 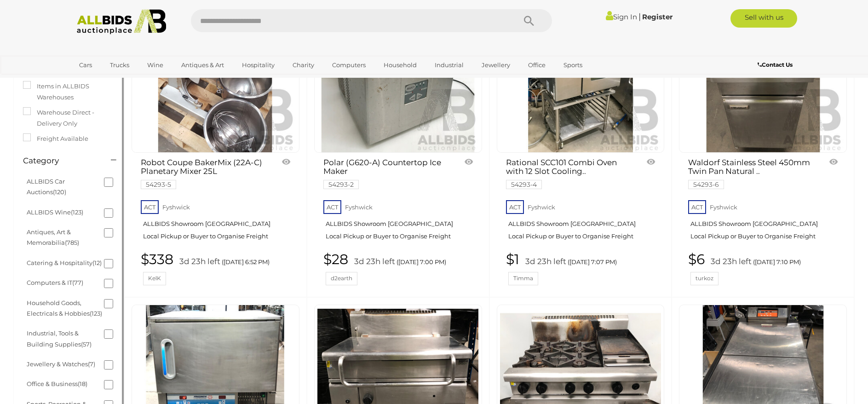 What do you see at coordinates (204, 173) in the screenshot?
I see `a: Robot Coupe BakerMix (22A-C) Planetary Mixer 25L 54293-5` at bounding box center [204, 173].